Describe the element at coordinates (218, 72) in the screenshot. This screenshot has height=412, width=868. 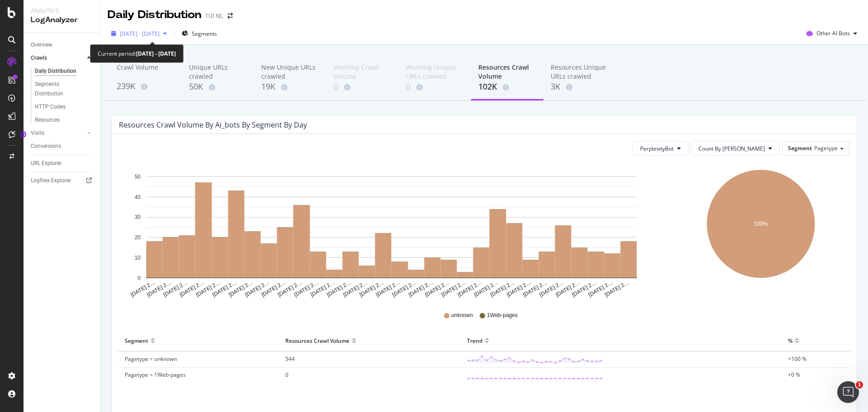
I see `div: Unique URLs crawled` at that location.